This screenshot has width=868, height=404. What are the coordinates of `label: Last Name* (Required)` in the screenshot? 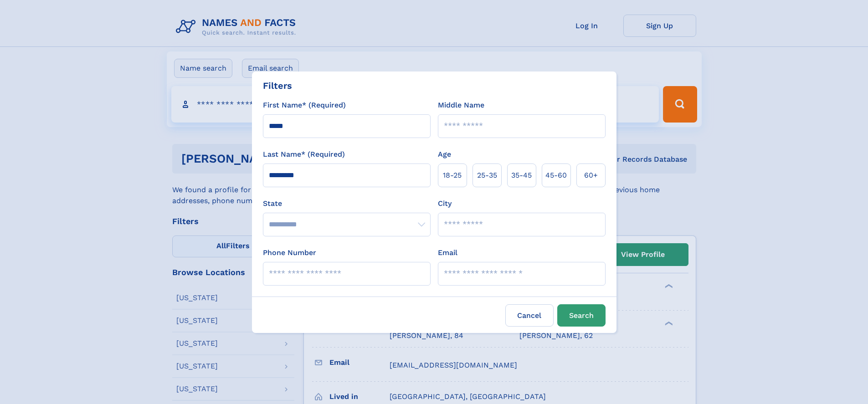 It's located at (304, 154).